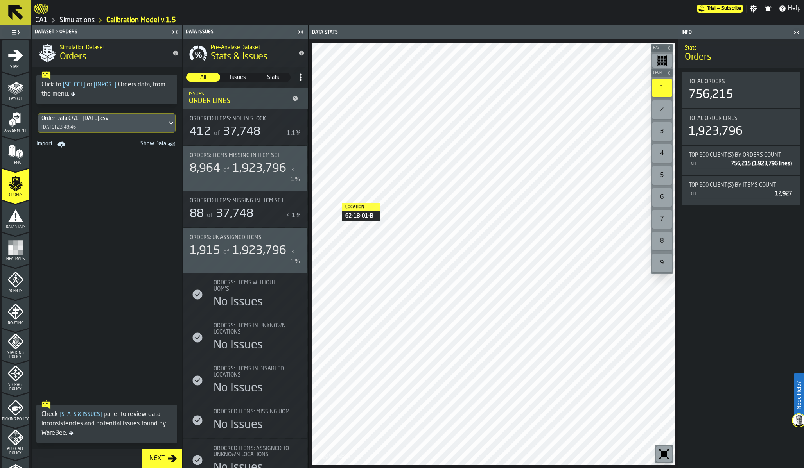  Describe the element at coordinates (273, 77) in the screenshot. I see `span: Stats` at that location.